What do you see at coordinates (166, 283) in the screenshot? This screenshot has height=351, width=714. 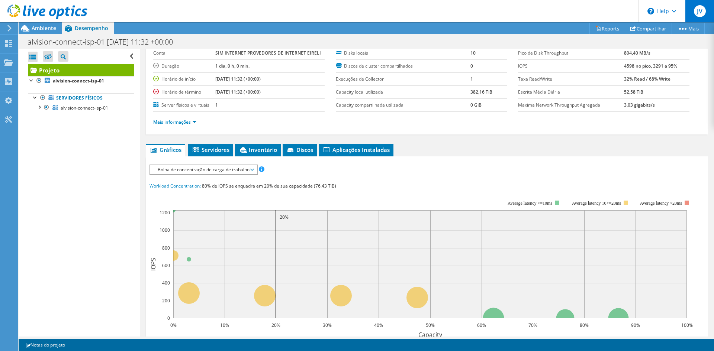 I see `text: 400` at bounding box center [166, 283].